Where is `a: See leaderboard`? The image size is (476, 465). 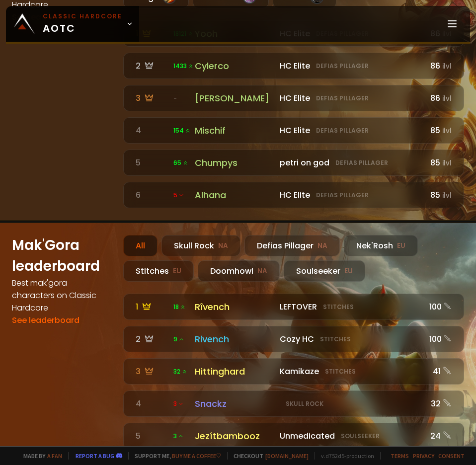
a: See leaderboard is located at coordinates (46, 320).